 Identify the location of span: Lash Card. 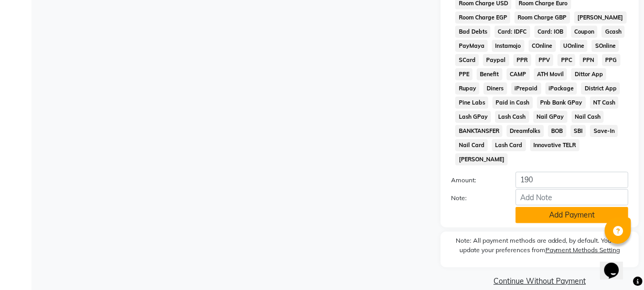
(509, 145).